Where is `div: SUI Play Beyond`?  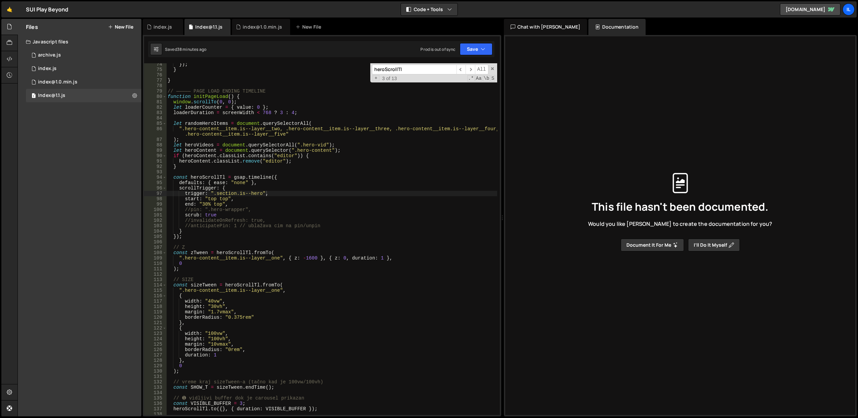
div: SUI Play Beyond is located at coordinates (47, 9).